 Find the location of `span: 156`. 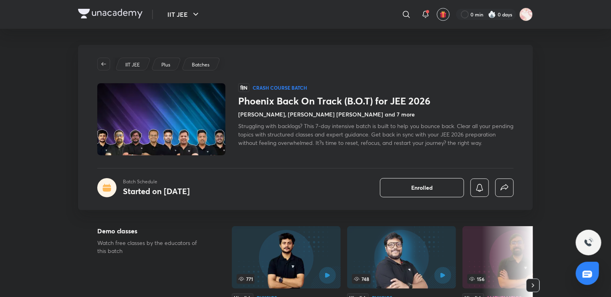

span: 156 is located at coordinates (476, 279).